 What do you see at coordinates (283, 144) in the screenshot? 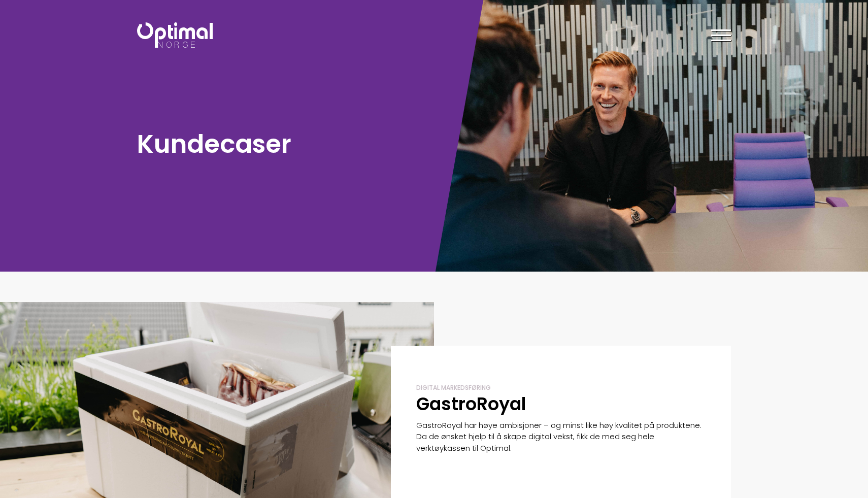
I see `h1: Kundecaser` at bounding box center [283, 144].